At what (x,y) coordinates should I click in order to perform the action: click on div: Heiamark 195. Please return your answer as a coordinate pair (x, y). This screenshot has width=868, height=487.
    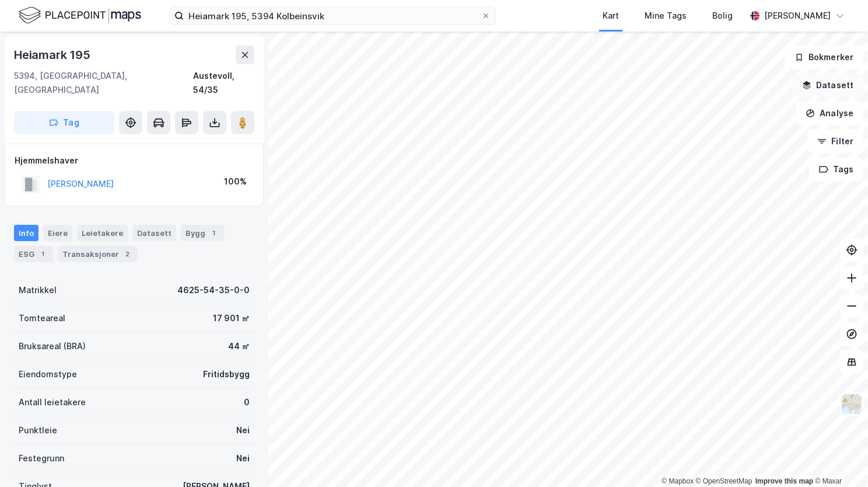
    Looking at the image, I should click on (53, 55).